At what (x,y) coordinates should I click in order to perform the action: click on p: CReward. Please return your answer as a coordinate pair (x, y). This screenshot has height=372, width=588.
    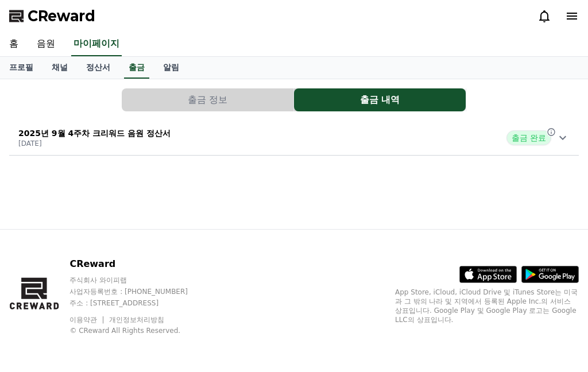
    Looking at the image, I should click on (139, 264).